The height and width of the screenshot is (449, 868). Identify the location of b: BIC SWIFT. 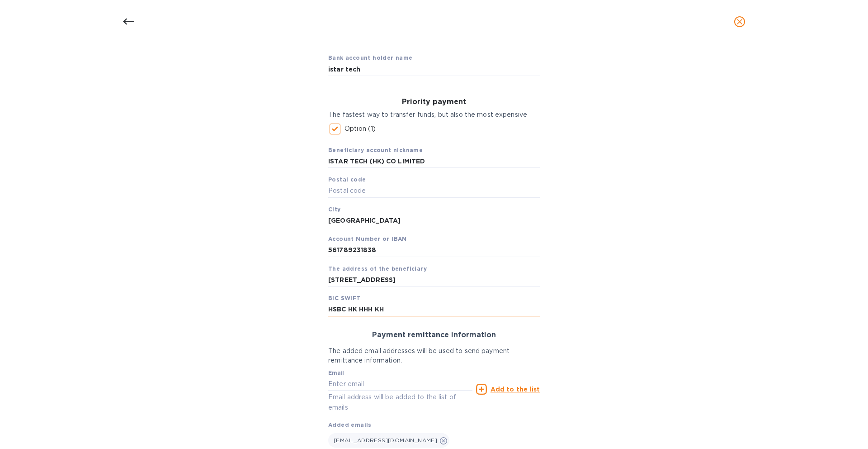
(345, 298).